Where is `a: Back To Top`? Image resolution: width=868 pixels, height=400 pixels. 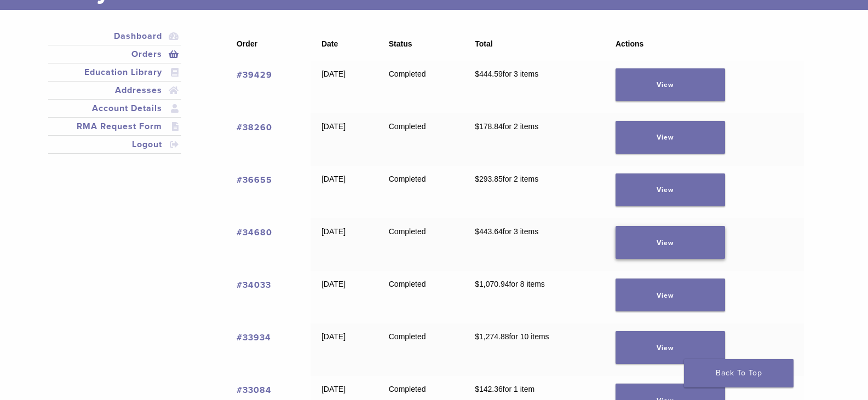 a: Back To Top is located at coordinates (739, 373).